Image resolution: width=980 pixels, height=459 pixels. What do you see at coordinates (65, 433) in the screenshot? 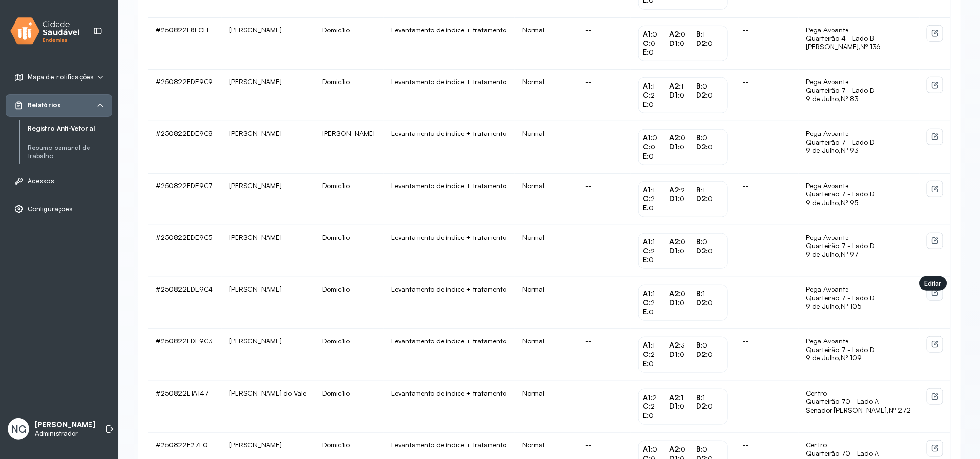
I see `p: Administrador` at bounding box center [65, 433].